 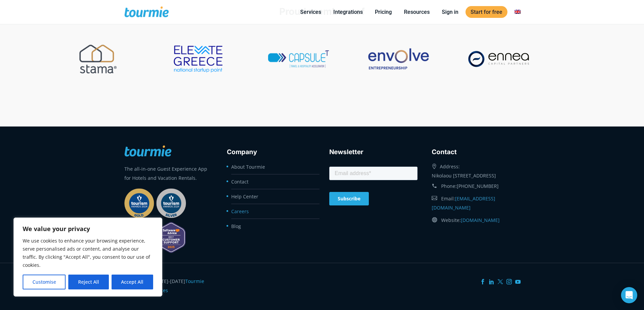 What do you see at coordinates (236, 226) in the screenshot?
I see `a: Blog` at bounding box center [236, 226].